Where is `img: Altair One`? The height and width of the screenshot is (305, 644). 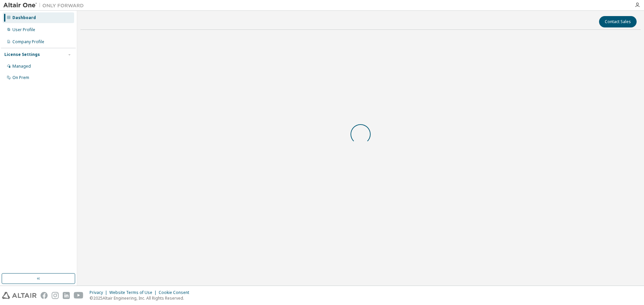
img: Altair One is located at coordinates (45, 5).